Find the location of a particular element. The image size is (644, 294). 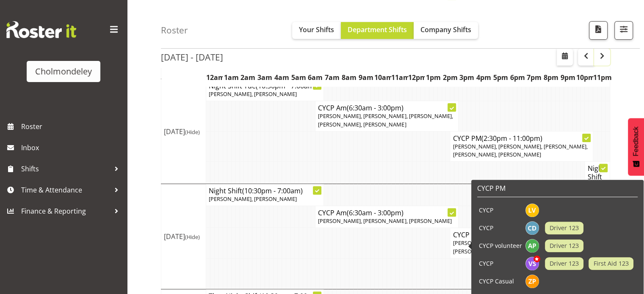

th: 1pm is located at coordinates (433, 77).